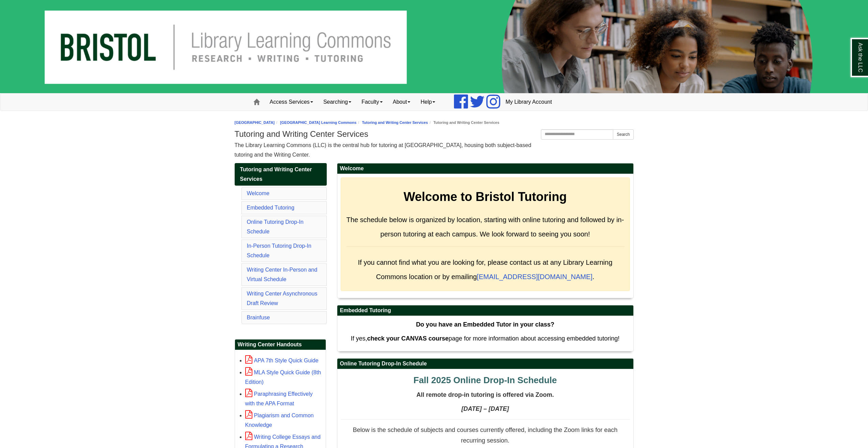 The width and height of the screenshot is (868, 448). What do you see at coordinates (485, 380) in the screenshot?
I see `span: Fall 2025 Online Drop-In Schedule` at bounding box center [485, 380].